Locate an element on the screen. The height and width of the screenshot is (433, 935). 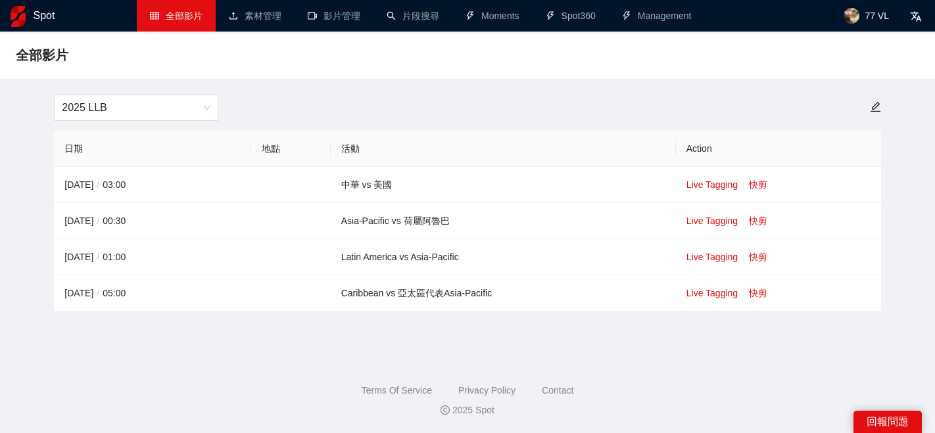
a: video-camera影片管理 is located at coordinates (334, 16).